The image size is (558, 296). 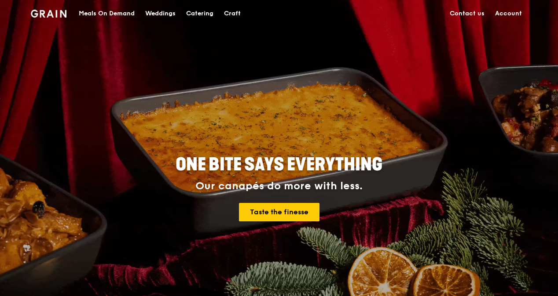 What do you see at coordinates (467, 14) in the screenshot?
I see `a: Contact us` at bounding box center [467, 14].